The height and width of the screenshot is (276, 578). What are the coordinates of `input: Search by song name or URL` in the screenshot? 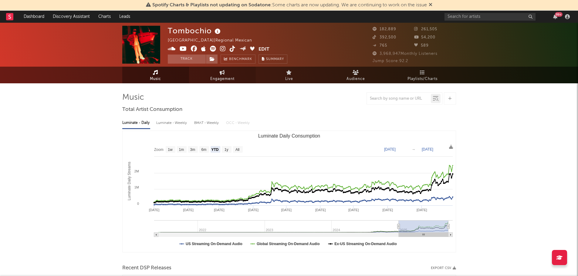 It's located at (399, 99).